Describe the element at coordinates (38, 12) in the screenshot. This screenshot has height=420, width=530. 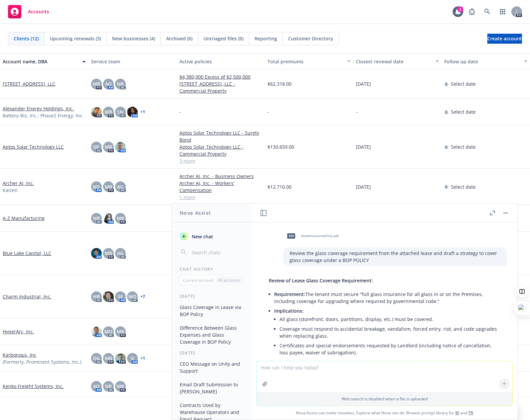
I see `span: Accounts` at that location.